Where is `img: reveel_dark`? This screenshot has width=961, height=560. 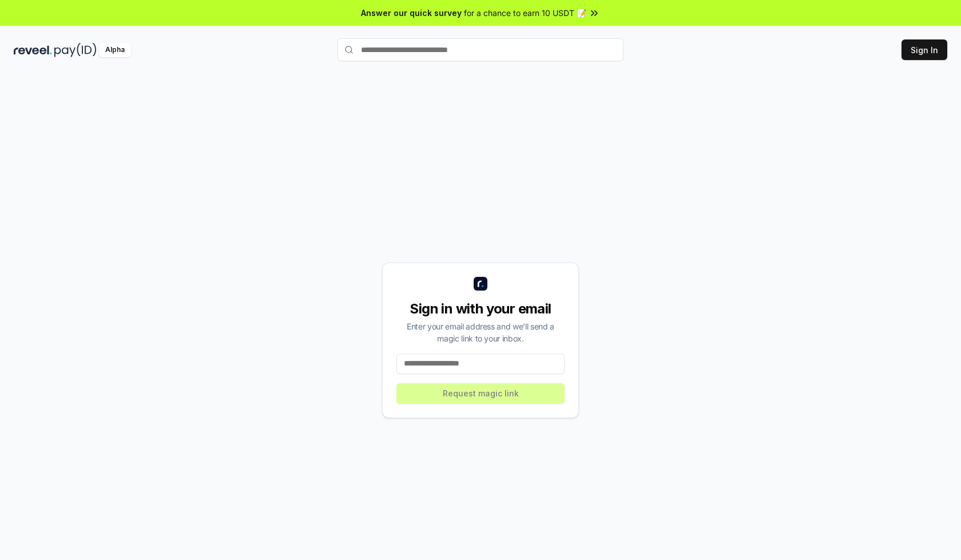 img: reveel_dark is located at coordinates (33, 50).